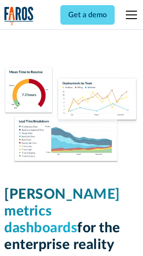 This screenshot has height=256, width=143. Describe the element at coordinates (88, 15) in the screenshot. I see `a: Get a demo` at that location.